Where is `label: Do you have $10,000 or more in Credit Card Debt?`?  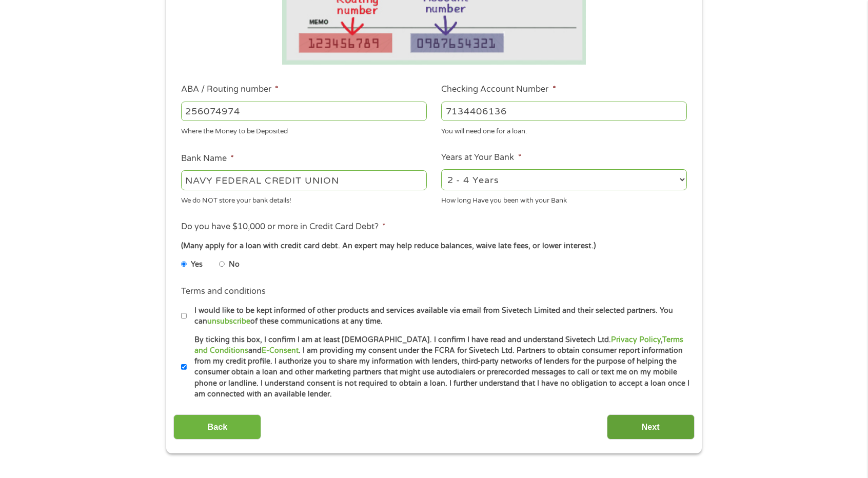
label: Do you have $10,000 or more in Credit Card Debt? is located at coordinates (283, 226).